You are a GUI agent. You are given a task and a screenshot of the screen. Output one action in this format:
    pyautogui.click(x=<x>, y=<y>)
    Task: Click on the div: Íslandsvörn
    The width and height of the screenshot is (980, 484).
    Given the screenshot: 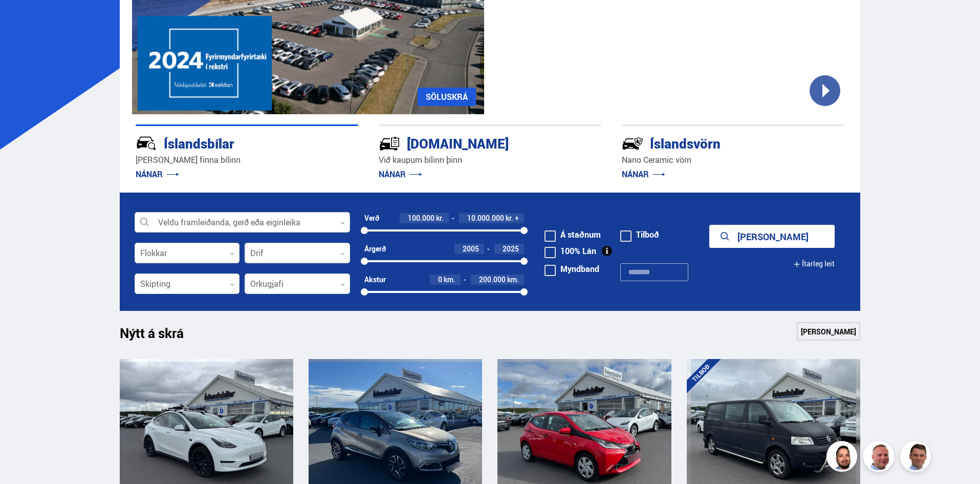 What is the action you would take?
    pyautogui.click(x=716, y=142)
    